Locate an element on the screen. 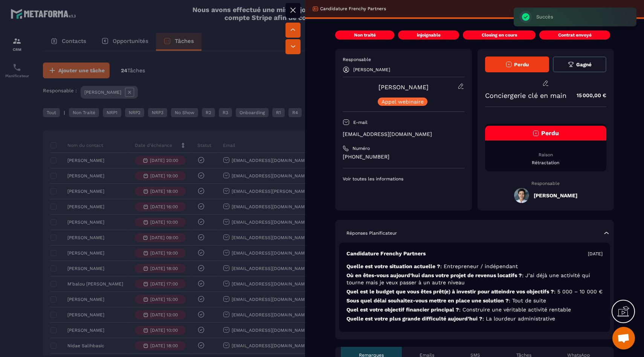 The height and width of the screenshot is (357, 644). button: Gagné is located at coordinates (579, 65).